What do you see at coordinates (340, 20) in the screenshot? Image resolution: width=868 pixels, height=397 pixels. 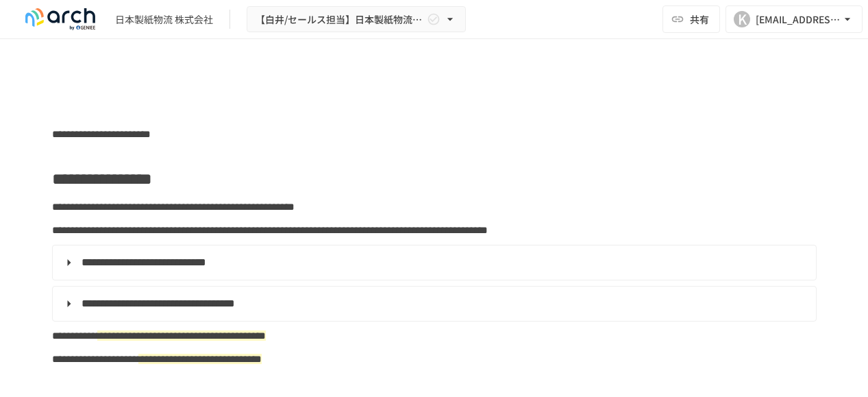 I see `span: 【白井/セールス担当】日本製紙物流株式会社様_初期設定サポート` at bounding box center [340, 20].